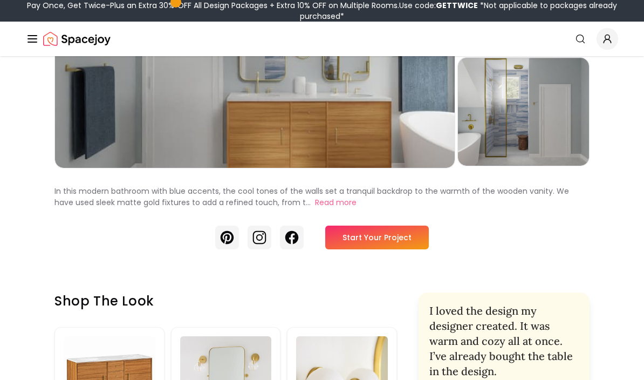 This screenshot has height=380, width=644. Describe the element at coordinates (377, 237) in the screenshot. I see `a: Start Your Project` at that location.